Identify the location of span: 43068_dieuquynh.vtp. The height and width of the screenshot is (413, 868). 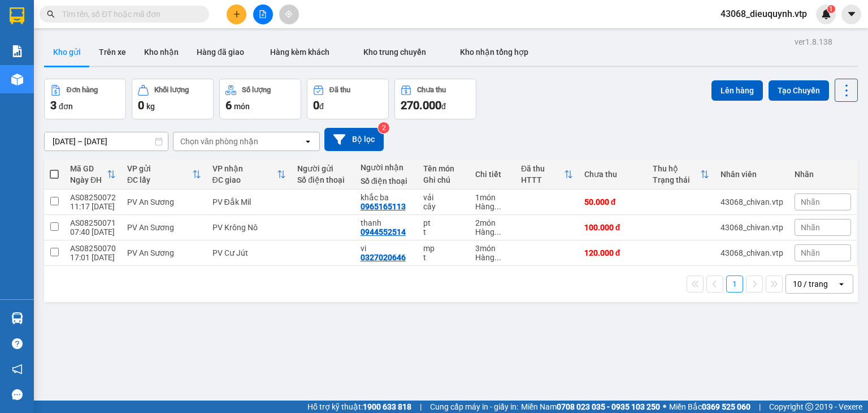
(763, 14).